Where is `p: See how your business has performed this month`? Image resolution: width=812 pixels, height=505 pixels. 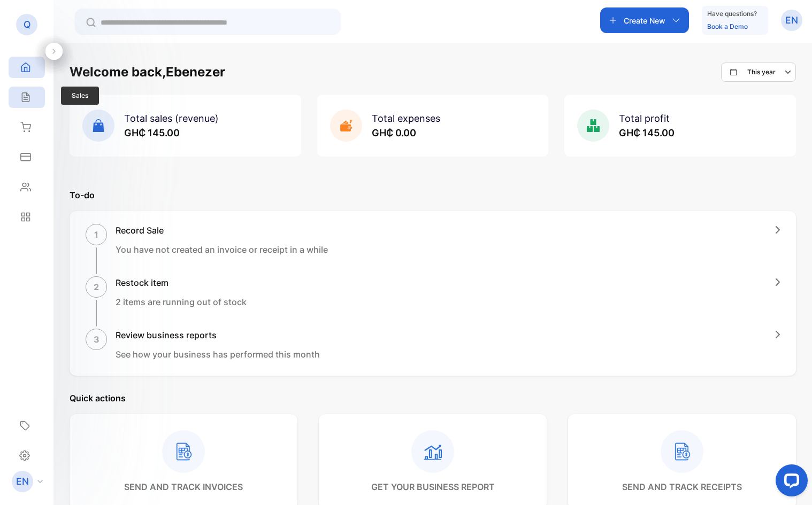
p: See how your business has performed this month is located at coordinates (218, 354).